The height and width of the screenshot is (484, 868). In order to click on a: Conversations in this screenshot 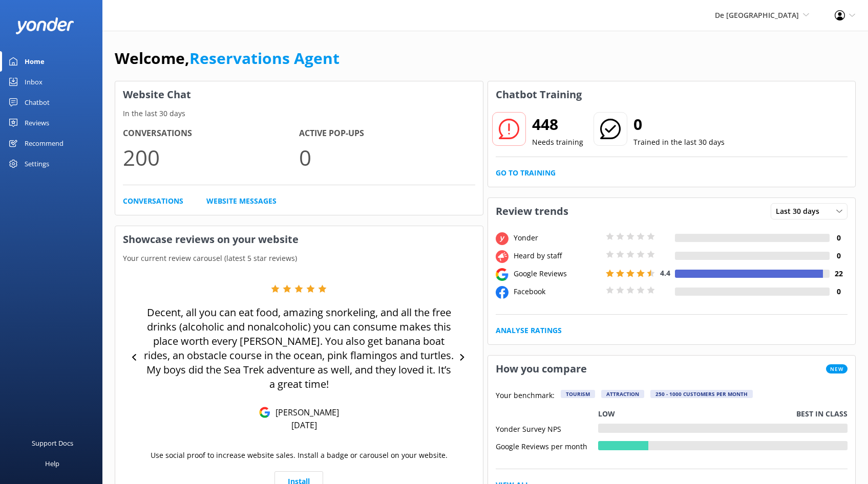, I will do `click(153, 201)`.